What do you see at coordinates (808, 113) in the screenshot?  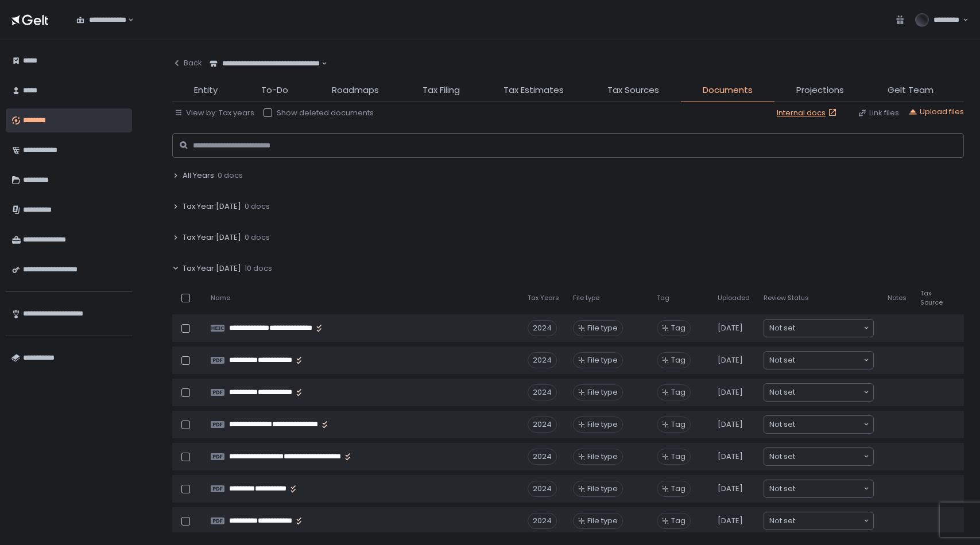 I see `a: Internal docs` at bounding box center [808, 113].